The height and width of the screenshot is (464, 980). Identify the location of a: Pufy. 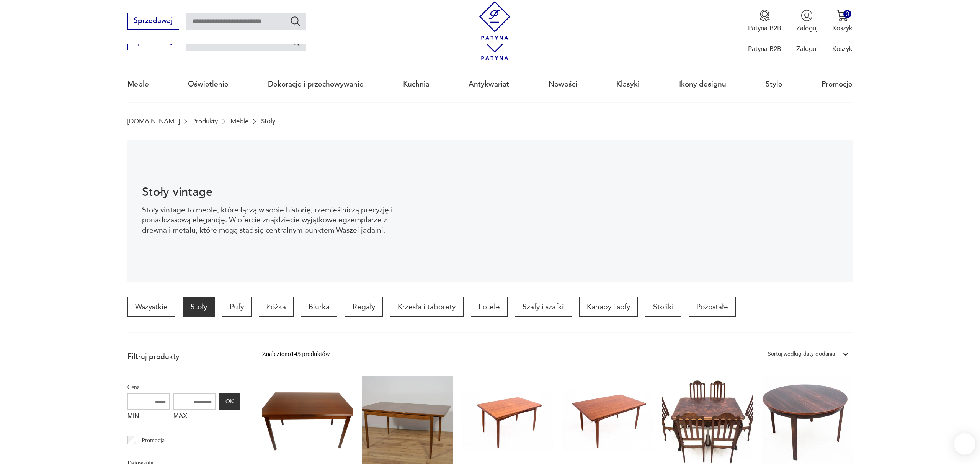
(237, 307).